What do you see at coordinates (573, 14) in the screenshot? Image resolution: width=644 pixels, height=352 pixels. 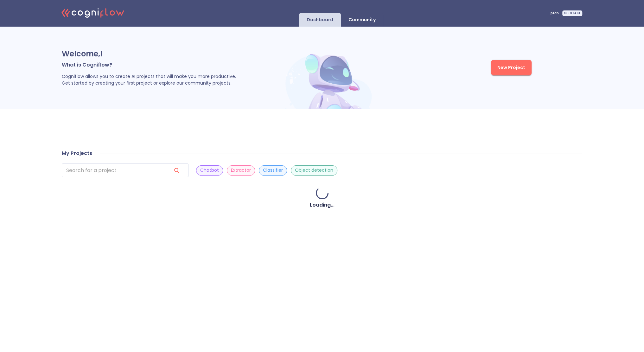 I see `div: SEE USAGE` at bounding box center [573, 14].